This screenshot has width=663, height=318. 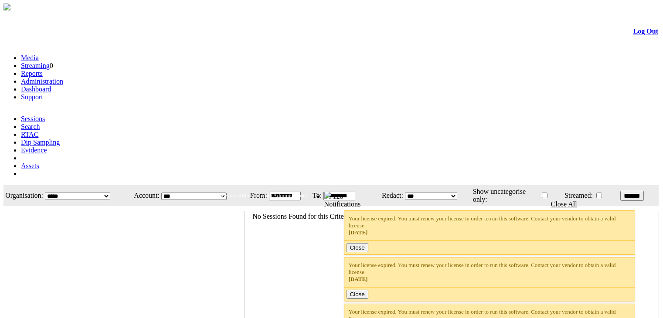 I want to click on img: arrow-3.png, so click(x=7, y=7).